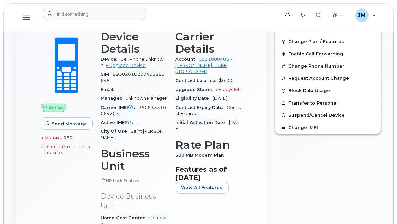 The width and height of the screenshot is (397, 224). I want to click on button: Request Account Change, so click(328, 78).